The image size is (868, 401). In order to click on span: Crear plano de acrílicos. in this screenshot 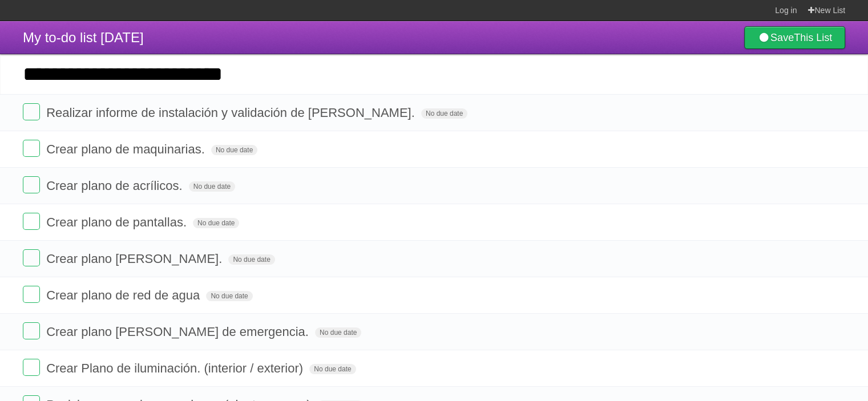, I will do `click(115, 185)`.